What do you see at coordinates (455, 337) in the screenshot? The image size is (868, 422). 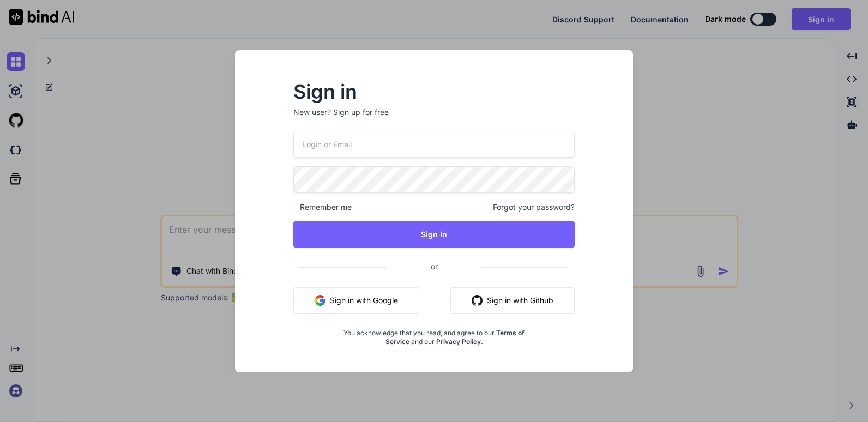 I see `a: Terms of Service` at bounding box center [455, 337].